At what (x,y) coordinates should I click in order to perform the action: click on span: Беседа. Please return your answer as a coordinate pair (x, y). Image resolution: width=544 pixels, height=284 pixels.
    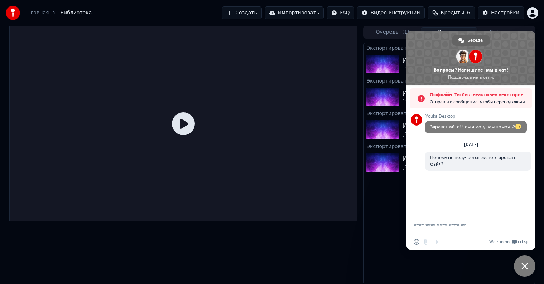
    Looking at the image, I should click on (475, 40).